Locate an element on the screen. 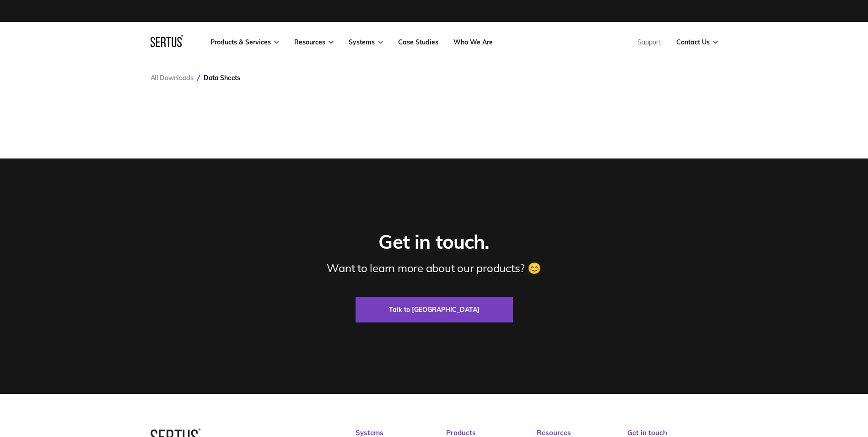 This screenshot has height=437, width=868. a: Who We Are is located at coordinates (474, 42).